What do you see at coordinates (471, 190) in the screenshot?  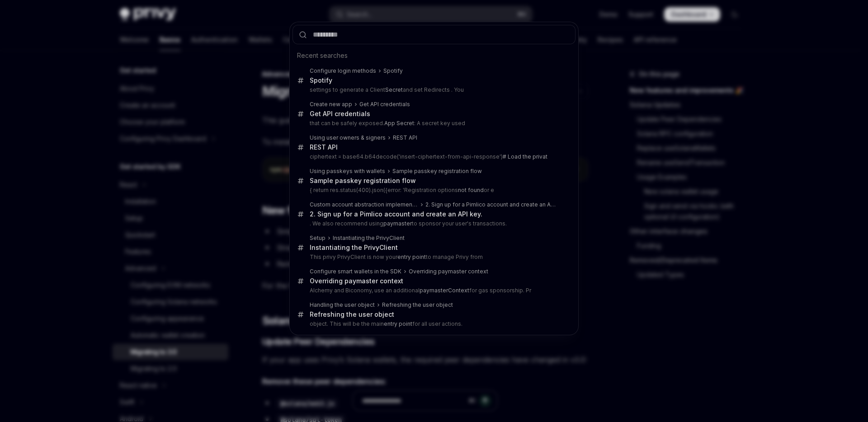 I see `b: not found` at bounding box center [471, 190].